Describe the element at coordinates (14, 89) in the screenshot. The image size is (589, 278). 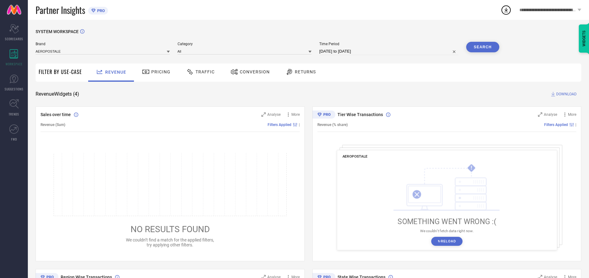
I see `span: SUGGESTIONS` at that location.